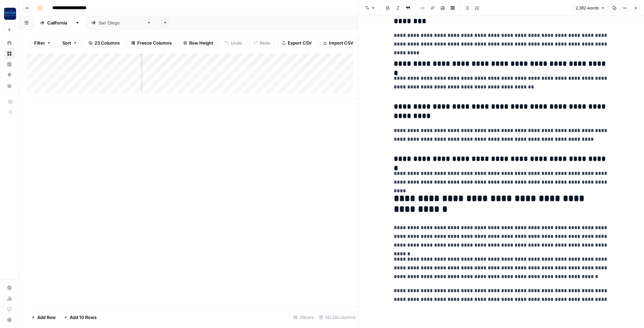 This screenshot has height=328, width=644. I want to click on img: Rocket Pilots Logo, so click(10, 14).